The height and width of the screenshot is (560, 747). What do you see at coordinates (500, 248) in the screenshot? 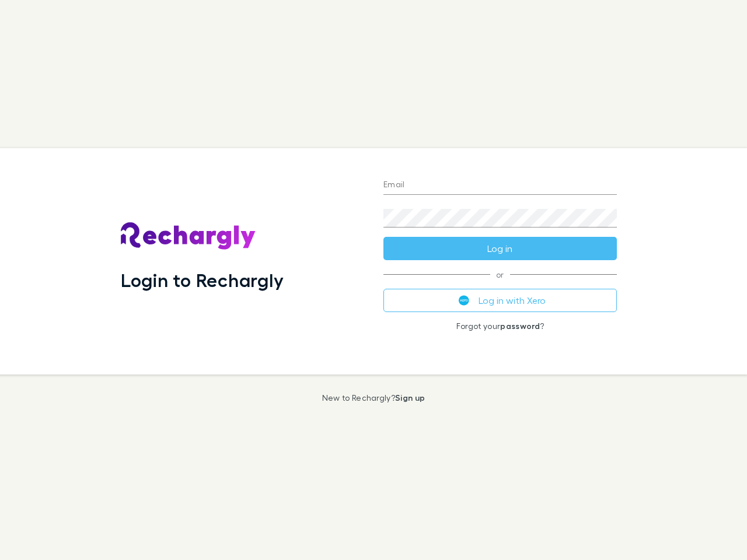
I see `button: Log in` at bounding box center [500, 248].